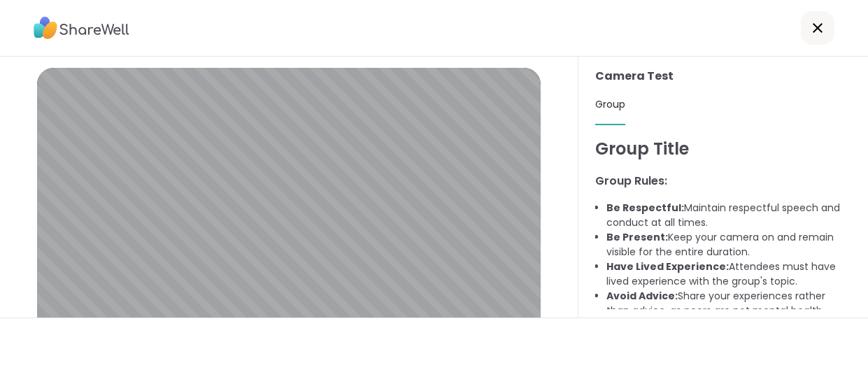 Image resolution: width=868 pixels, height=370 pixels. Describe the element at coordinates (729, 275) in the screenshot. I see `li: Attendees must have lived experience with the group's topic.` at that location.